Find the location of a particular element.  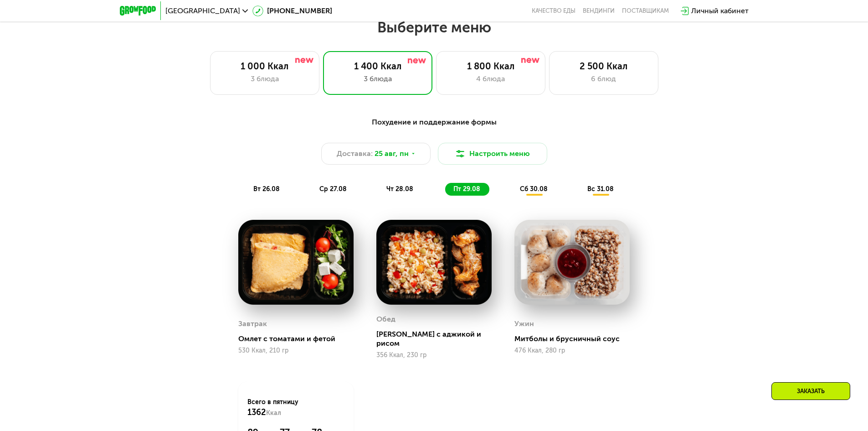

div: Всего в пятницу is located at coordinates (296, 408).